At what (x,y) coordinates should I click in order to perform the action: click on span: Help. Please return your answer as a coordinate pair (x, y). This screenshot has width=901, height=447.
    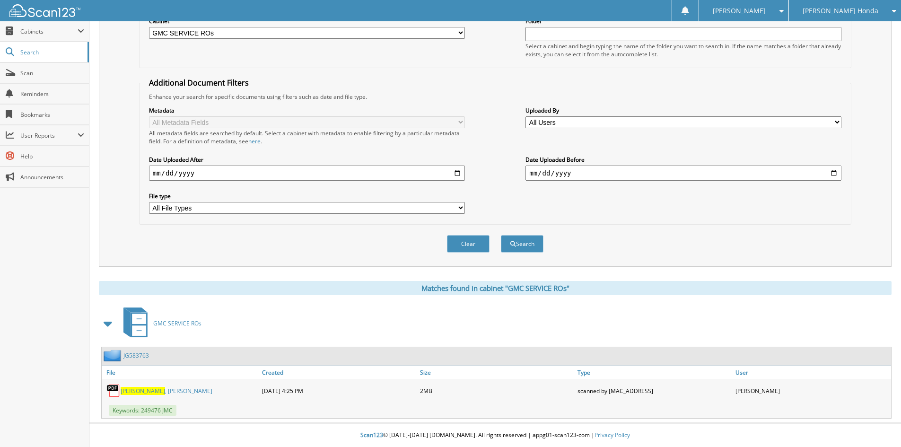
    Looking at the image, I should click on (52, 156).